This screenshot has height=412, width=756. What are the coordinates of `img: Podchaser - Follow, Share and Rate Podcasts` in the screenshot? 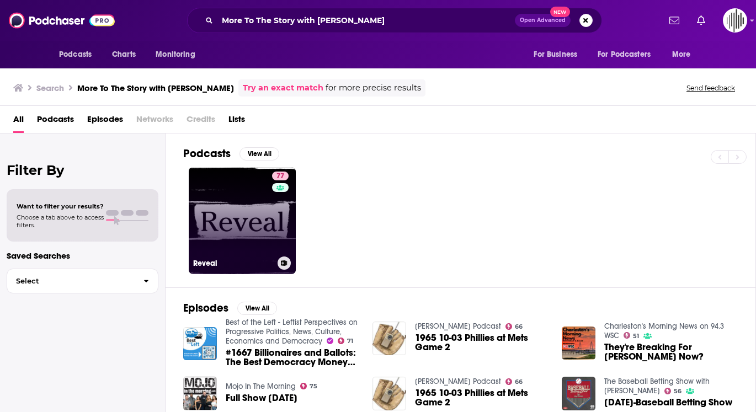 It's located at (62, 20).